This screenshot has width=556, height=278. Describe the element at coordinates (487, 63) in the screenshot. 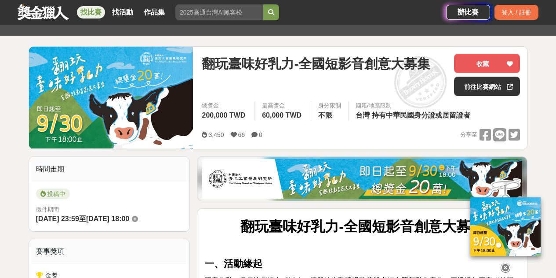

I see `button: 收藏` at that location.